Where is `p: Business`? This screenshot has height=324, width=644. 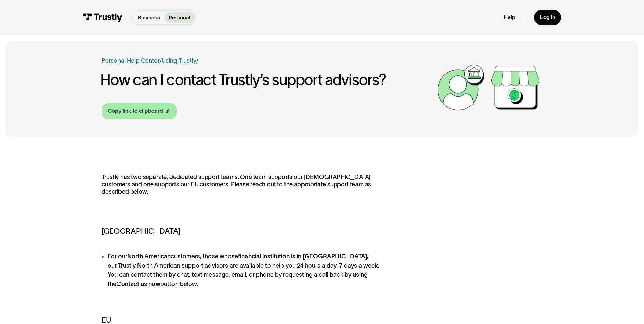
p: Business is located at coordinates (149, 18).